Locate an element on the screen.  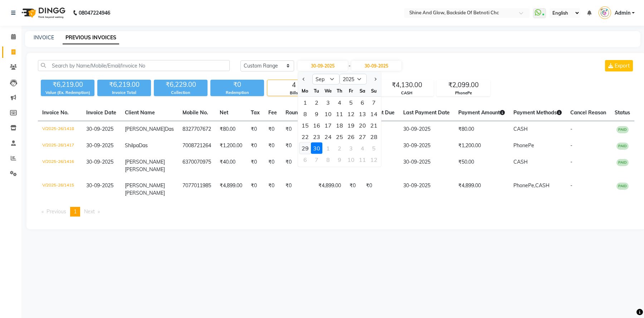
div: CASH is located at coordinates (407, 93).